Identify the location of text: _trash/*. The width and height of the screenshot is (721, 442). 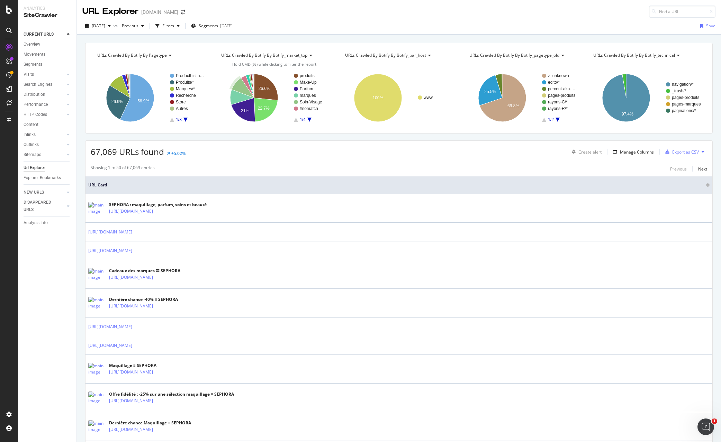
(679, 91).